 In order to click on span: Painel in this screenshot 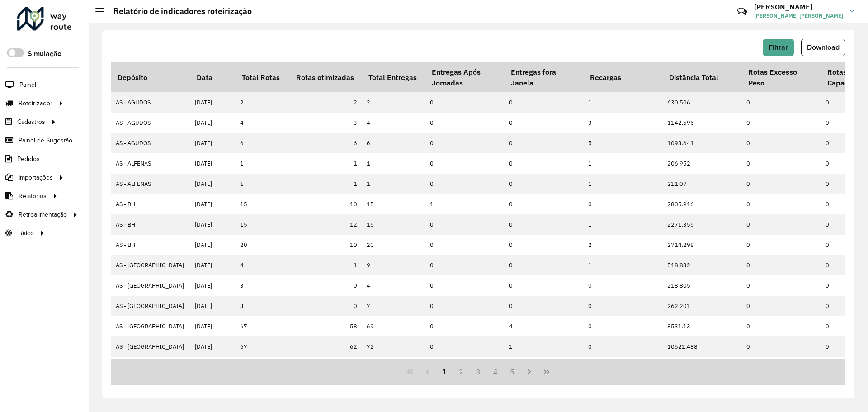, I will do `click(28, 85)`.